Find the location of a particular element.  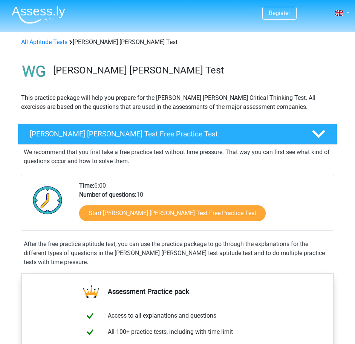

img: Clock is located at coordinates (47, 200).